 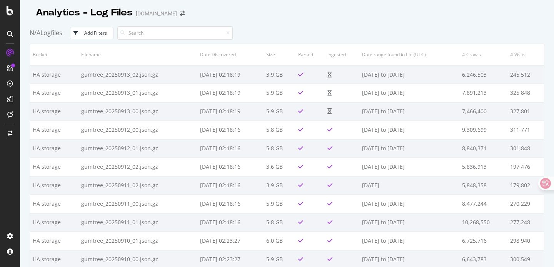 What do you see at coordinates (138, 130) in the screenshot?
I see `td: gumtree_20250912_00.json.gz` at bounding box center [138, 130].